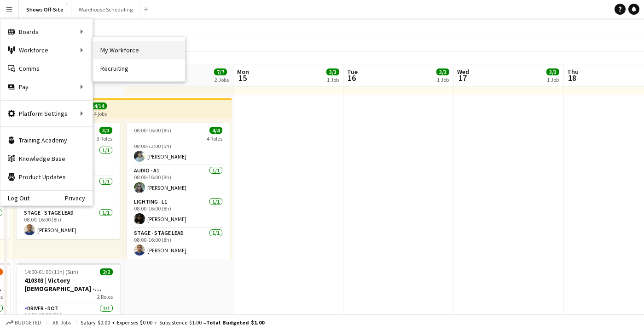  I want to click on span: Total Budgeted $1.00, so click(235, 322).